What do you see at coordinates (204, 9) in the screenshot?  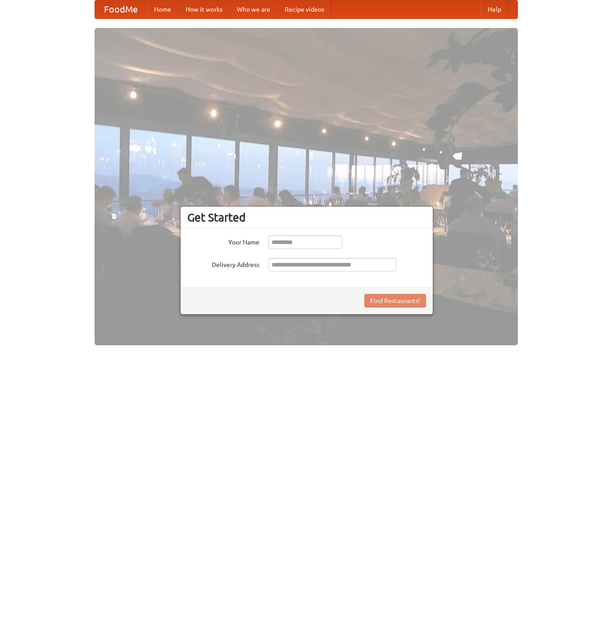 I see `a: How it works` at bounding box center [204, 9].